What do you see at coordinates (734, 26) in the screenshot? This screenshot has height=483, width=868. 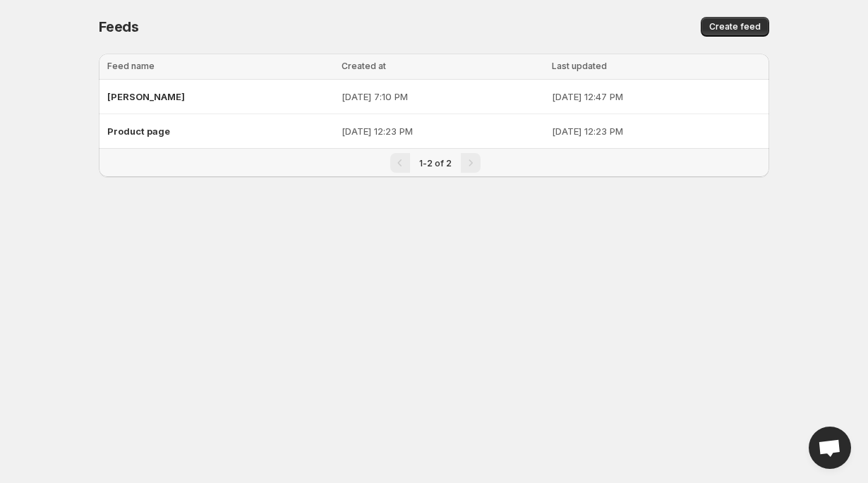 I see `button: Create feed` at bounding box center [734, 26].